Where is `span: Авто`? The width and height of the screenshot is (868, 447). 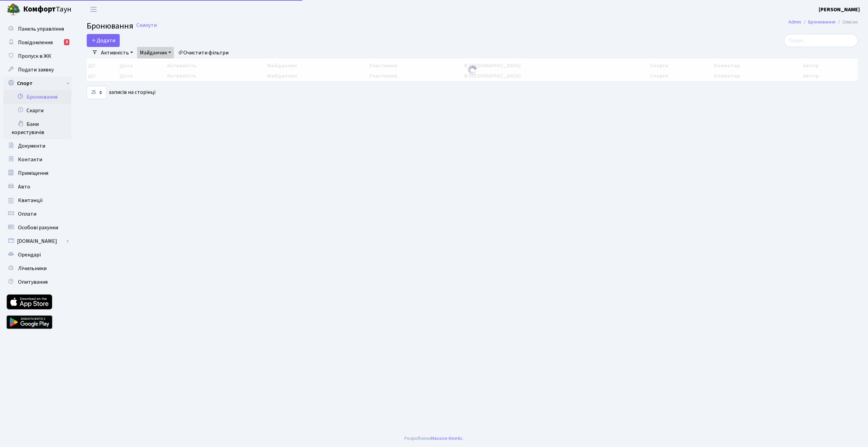
span: Авто is located at coordinates (24, 187).